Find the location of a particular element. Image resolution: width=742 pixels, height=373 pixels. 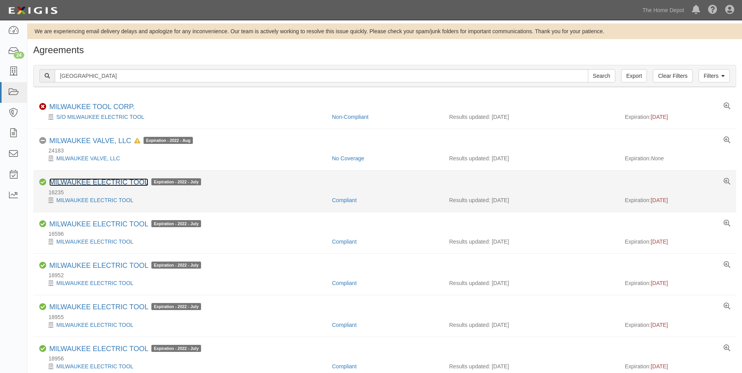

div: We are experiencing email delivery delays and apologize for any inconvenience. Our team is active... is located at coordinates (385, 31).